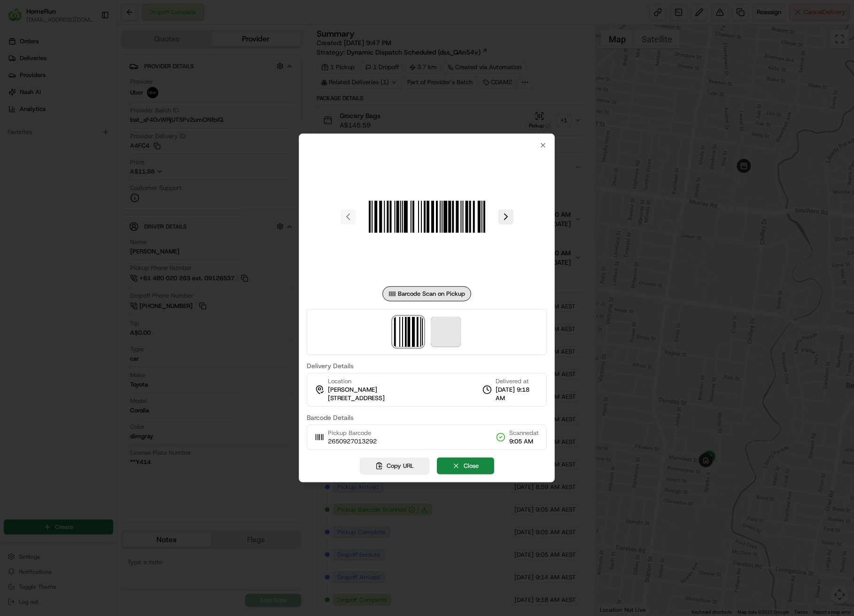 The image size is (854, 616). Describe the element at coordinates (408, 332) in the screenshot. I see `button: barcode_scan_on_pickup image` at that location.